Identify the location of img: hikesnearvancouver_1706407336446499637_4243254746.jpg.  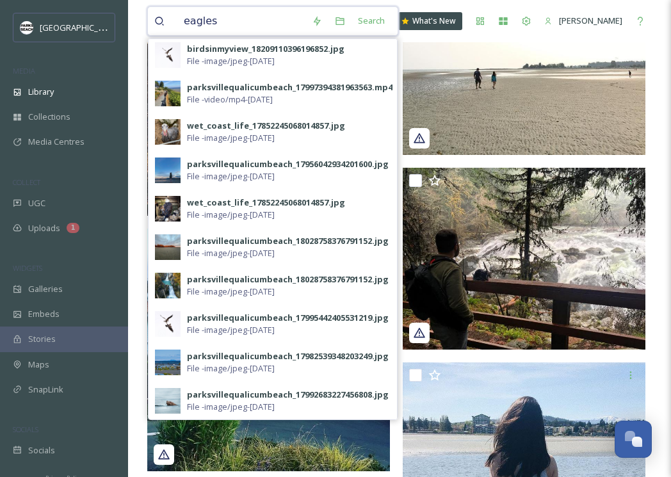
(524, 259).